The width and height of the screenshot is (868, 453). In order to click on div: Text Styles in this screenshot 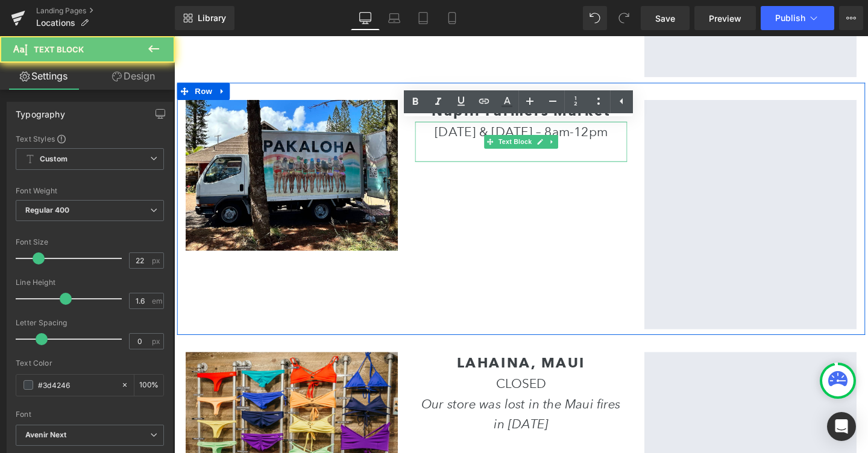, I will do `click(89, 138)`.